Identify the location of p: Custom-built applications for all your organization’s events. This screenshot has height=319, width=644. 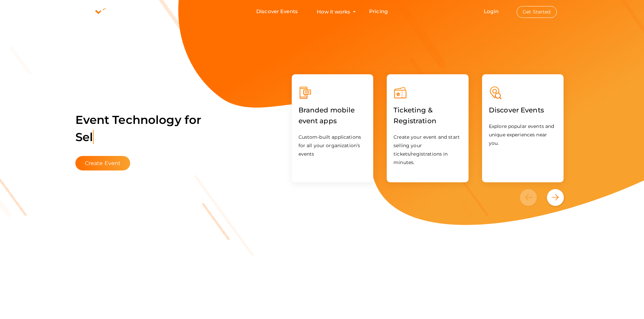
(333, 145).